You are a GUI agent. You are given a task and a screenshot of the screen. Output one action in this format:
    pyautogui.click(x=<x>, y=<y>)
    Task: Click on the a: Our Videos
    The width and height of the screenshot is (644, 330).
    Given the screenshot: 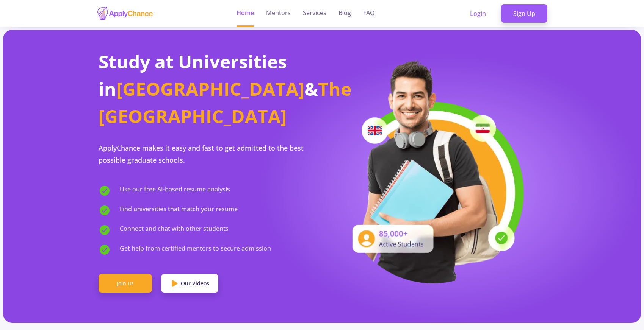 What is the action you would take?
    pyautogui.click(x=190, y=284)
    